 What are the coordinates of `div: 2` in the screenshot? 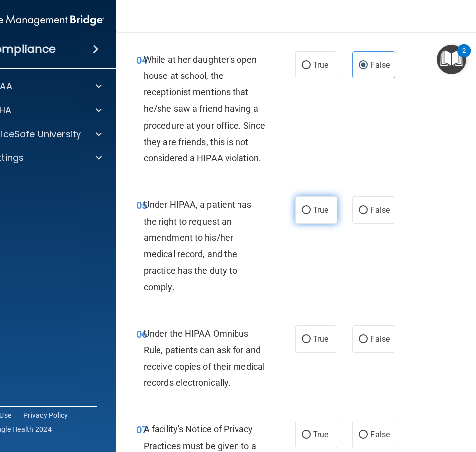 It's located at (464, 57).